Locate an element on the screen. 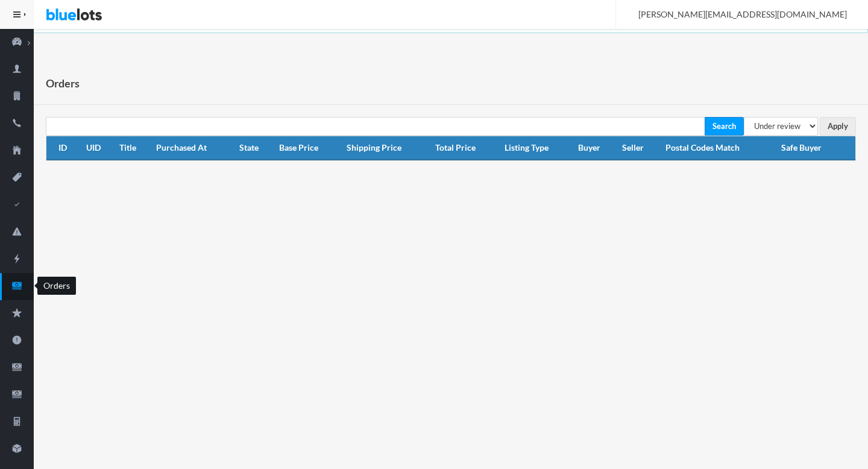 This screenshot has height=469, width=868. h1: Orders is located at coordinates (62, 83).